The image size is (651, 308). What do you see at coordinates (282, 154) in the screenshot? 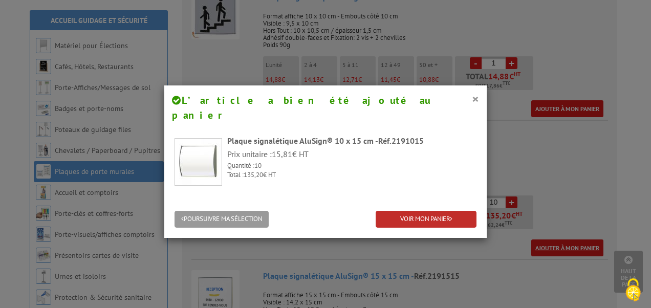
I see `span: 15,81` at bounding box center [282, 154].